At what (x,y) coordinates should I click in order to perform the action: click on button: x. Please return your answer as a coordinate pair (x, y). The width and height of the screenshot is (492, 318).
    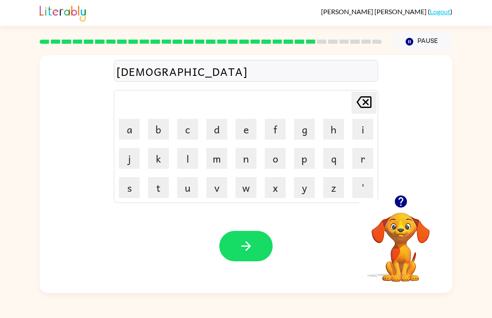
    Looking at the image, I should click on (275, 188).